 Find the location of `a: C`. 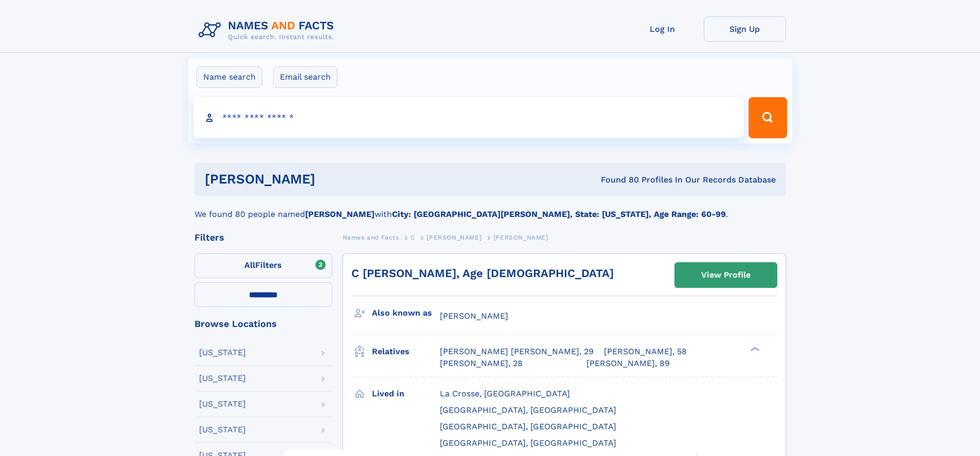

a: C is located at coordinates (413, 237).